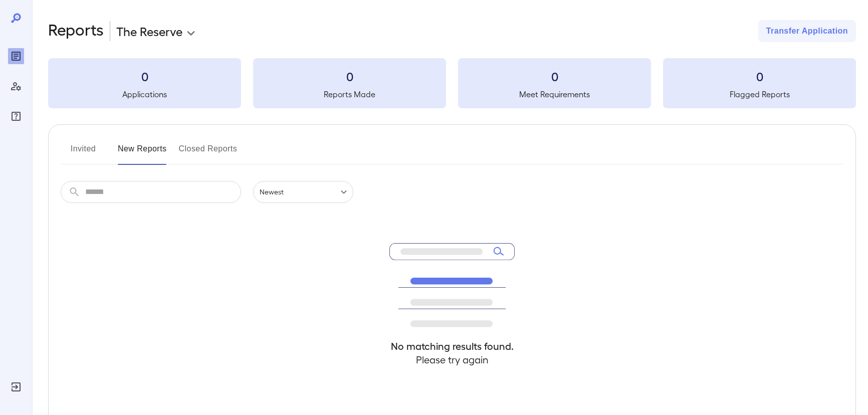  I want to click on h5: Reports Made, so click(349, 94).